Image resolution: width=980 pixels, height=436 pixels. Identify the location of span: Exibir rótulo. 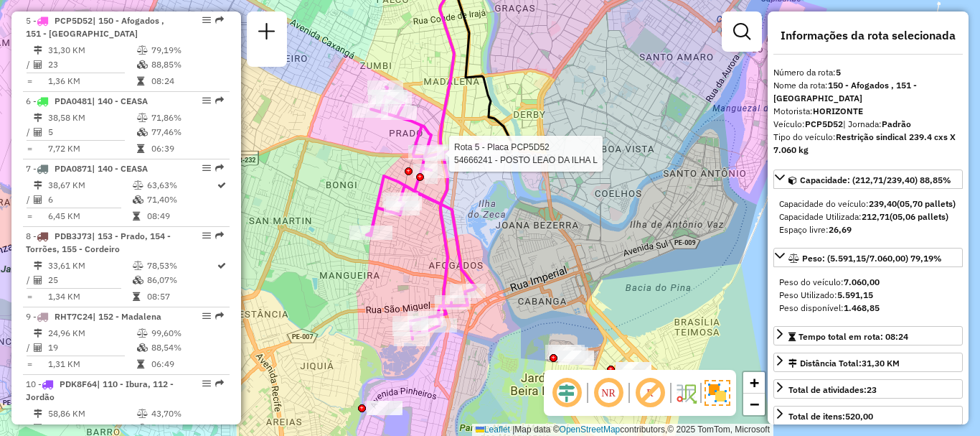
(650, 392).